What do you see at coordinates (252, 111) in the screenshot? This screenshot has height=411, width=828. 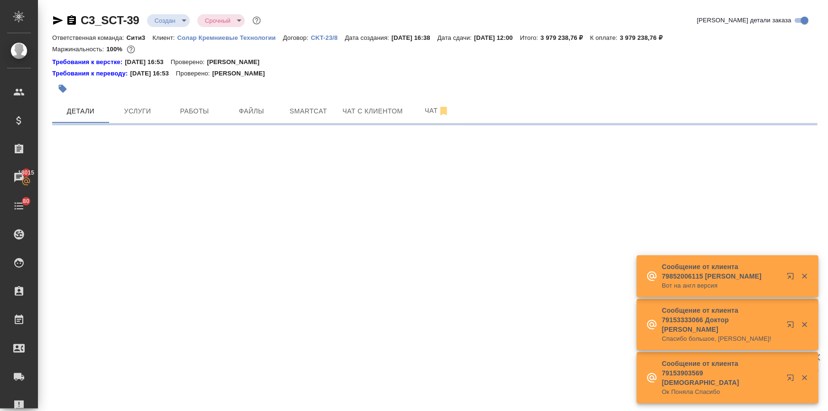 I see `span: Файлы` at bounding box center [252, 111].